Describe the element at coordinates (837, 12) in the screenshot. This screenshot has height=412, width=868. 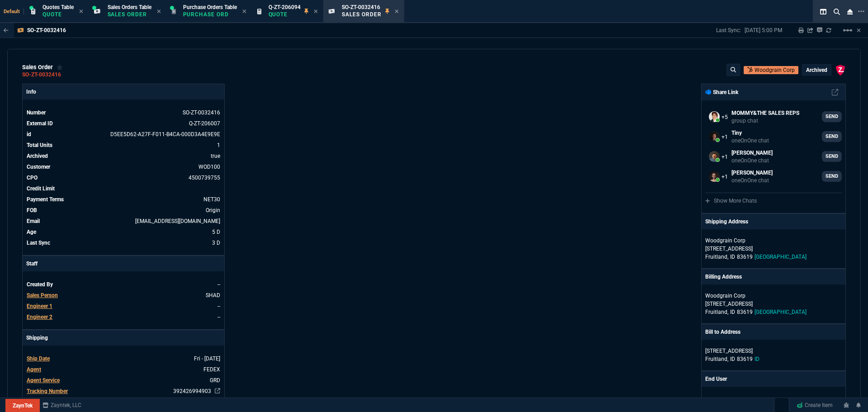
I see `nx-icon: Search` at that location.